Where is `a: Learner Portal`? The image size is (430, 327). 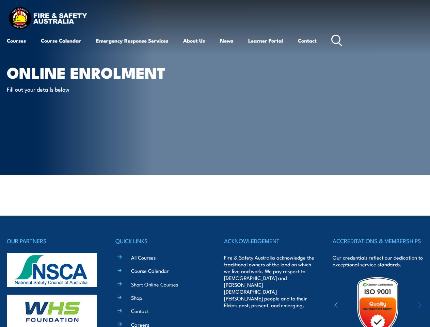 a: Learner Portal is located at coordinates (266, 41).